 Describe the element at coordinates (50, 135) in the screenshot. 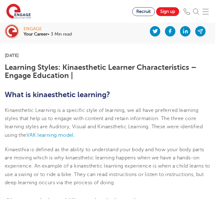

I see `a: VAK learning model` at that location.